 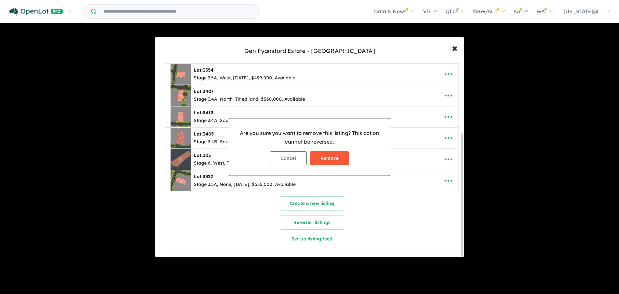 I want to click on img: Openlot PRO Logo White, so click(x=36, y=12).